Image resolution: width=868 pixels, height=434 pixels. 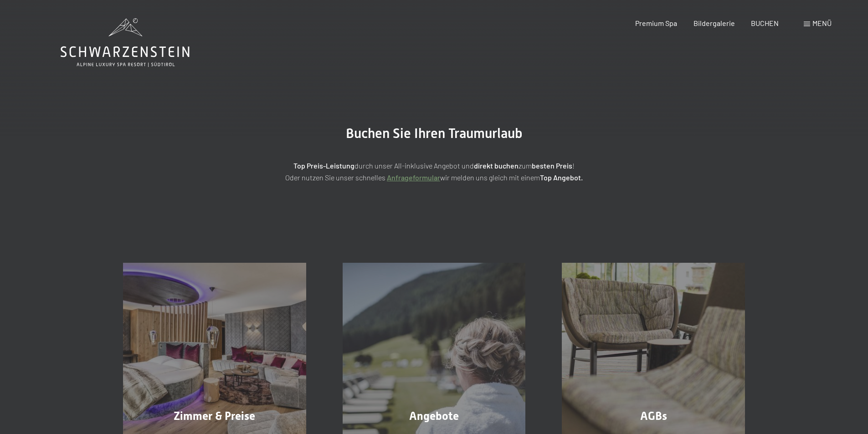 I want to click on strong: besten Preis, so click(x=552, y=166).